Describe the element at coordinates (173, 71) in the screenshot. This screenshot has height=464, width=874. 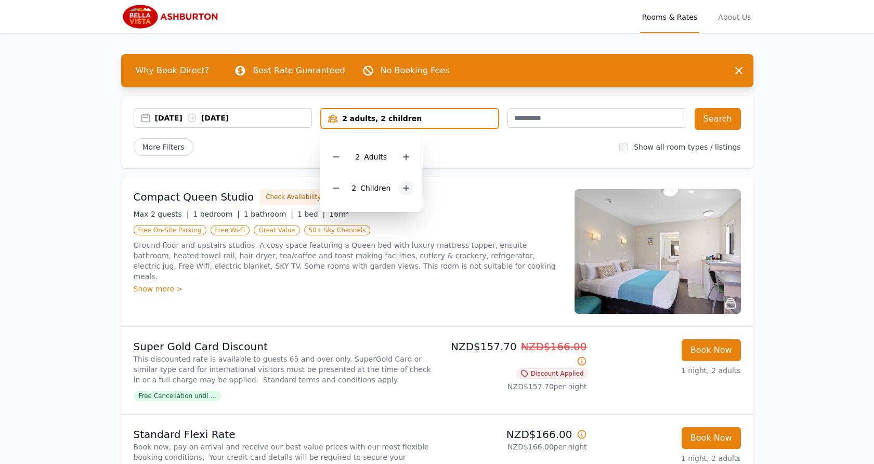
I see `span: Why Book Direct?` at that location.